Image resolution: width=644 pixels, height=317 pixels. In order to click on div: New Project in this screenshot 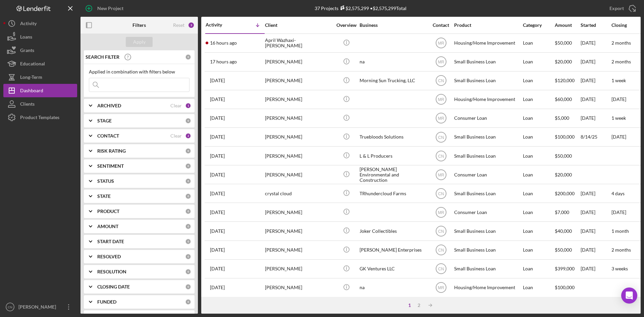, I will do `click(111, 9)`.